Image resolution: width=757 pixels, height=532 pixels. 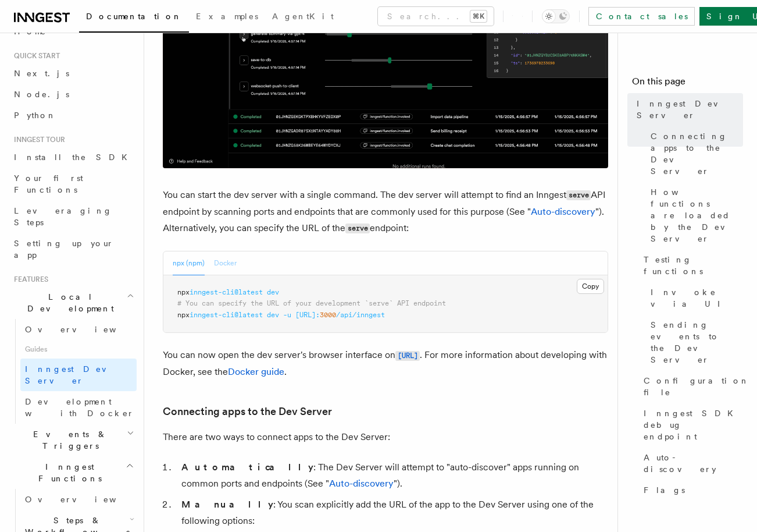 I want to click on button: Copy, so click(x=590, y=286).